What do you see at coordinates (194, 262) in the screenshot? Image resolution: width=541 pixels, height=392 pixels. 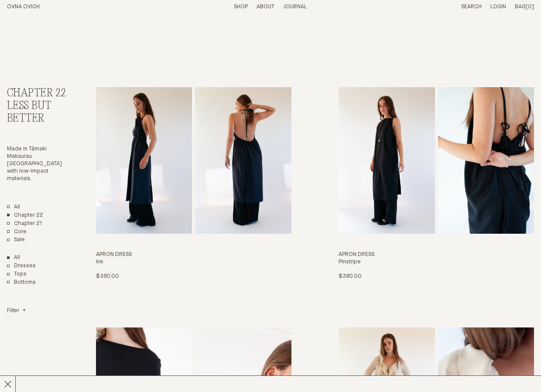 I see `h4: Ink` at bounding box center [194, 262].